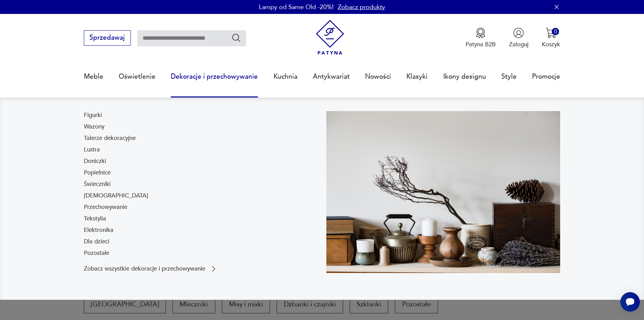 The width and height of the screenshot is (644, 320). I want to click on a: Wazony, so click(94, 127).